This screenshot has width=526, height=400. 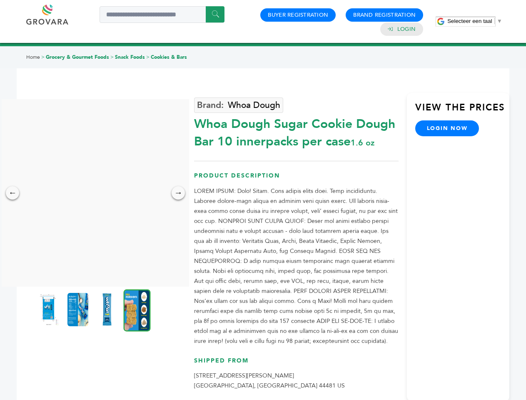 I want to click on img: Whoa Dough Sugar Cookie Dough Bar 10 innerpacks per case 1.6 oz Nutrition Info, so click(x=78, y=309).